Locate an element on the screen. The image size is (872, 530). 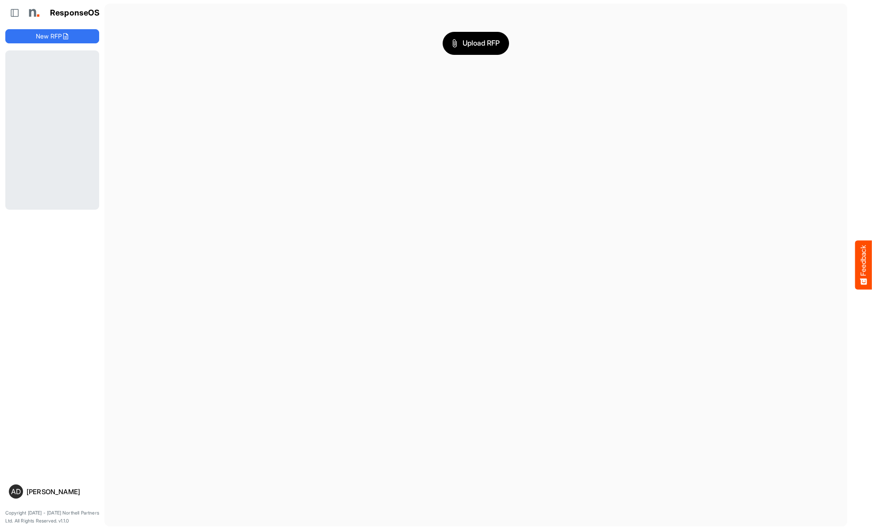
img: Northell is located at coordinates (33, 13).